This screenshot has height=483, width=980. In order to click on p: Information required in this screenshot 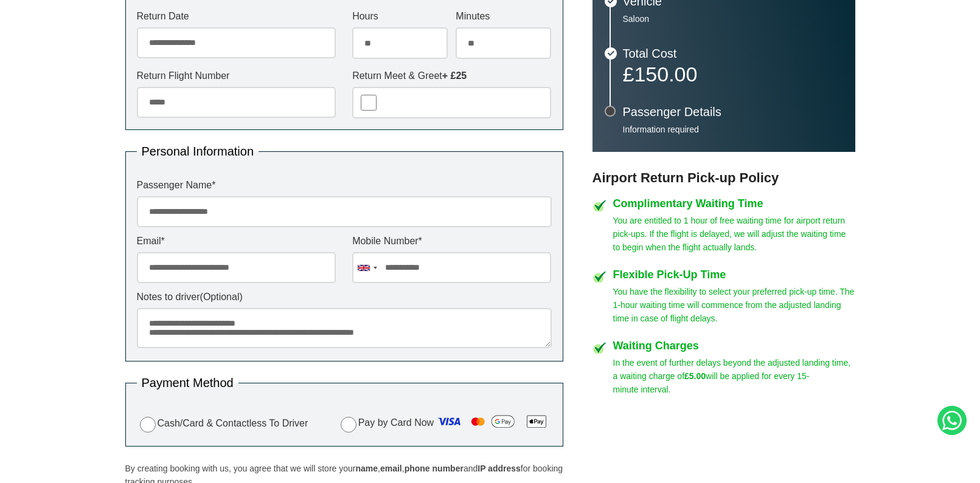, I will do `click(733, 129)`.